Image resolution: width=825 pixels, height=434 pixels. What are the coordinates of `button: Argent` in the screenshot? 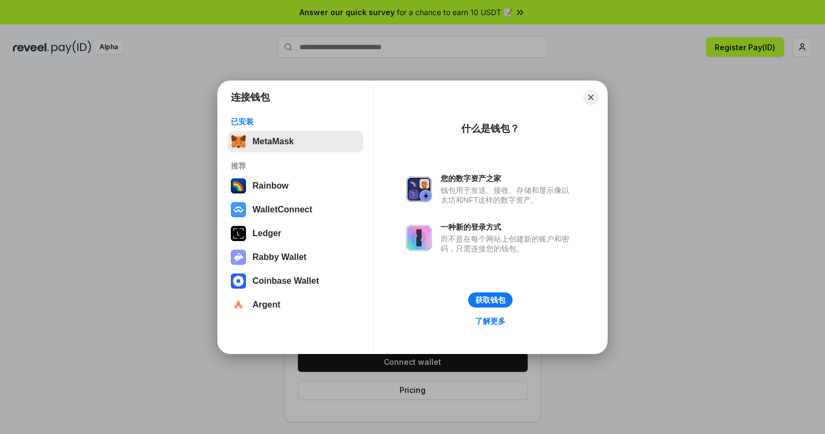 It's located at (295, 305).